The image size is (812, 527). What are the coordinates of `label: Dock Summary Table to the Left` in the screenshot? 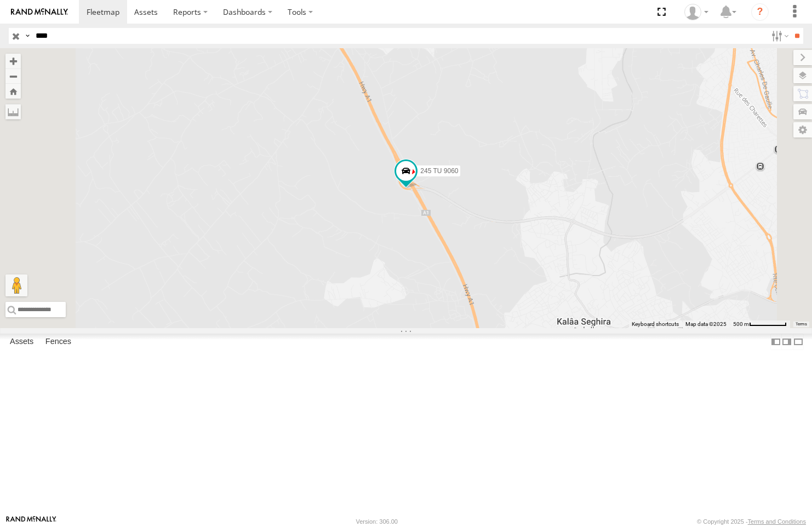 It's located at (776, 341).